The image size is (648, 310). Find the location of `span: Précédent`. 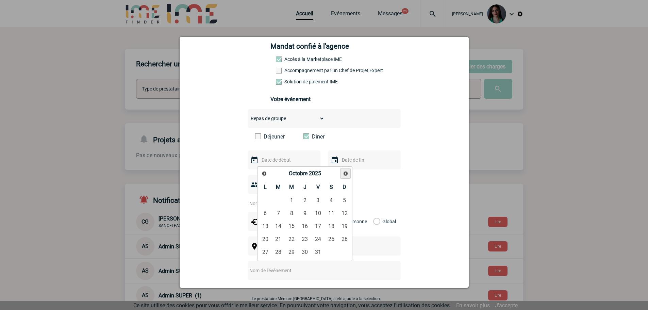

span: Précédent is located at coordinates (264, 174).